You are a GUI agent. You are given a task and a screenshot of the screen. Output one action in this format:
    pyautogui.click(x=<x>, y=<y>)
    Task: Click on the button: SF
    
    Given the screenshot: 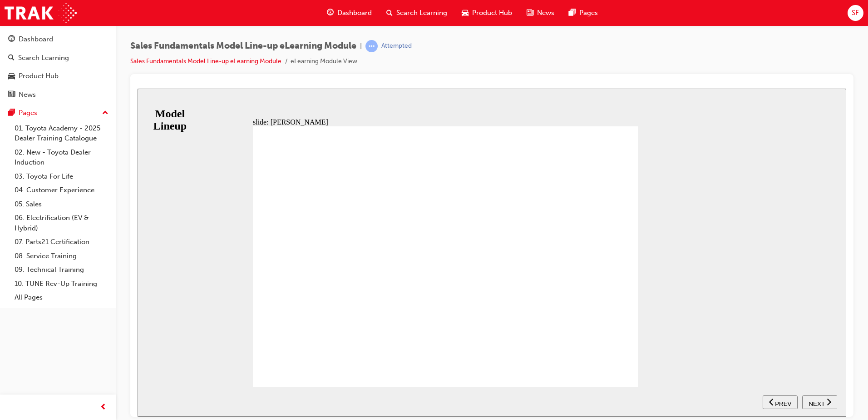 What is the action you would take?
    pyautogui.click(x=855, y=13)
    